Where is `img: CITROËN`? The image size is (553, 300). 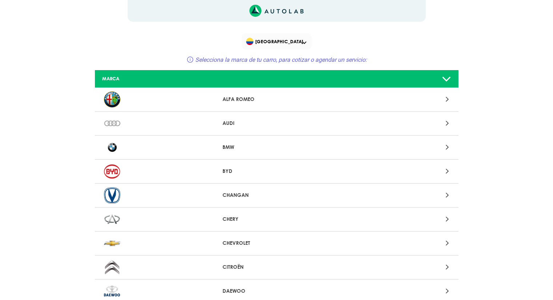 img: CITROËN is located at coordinates (112, 267).